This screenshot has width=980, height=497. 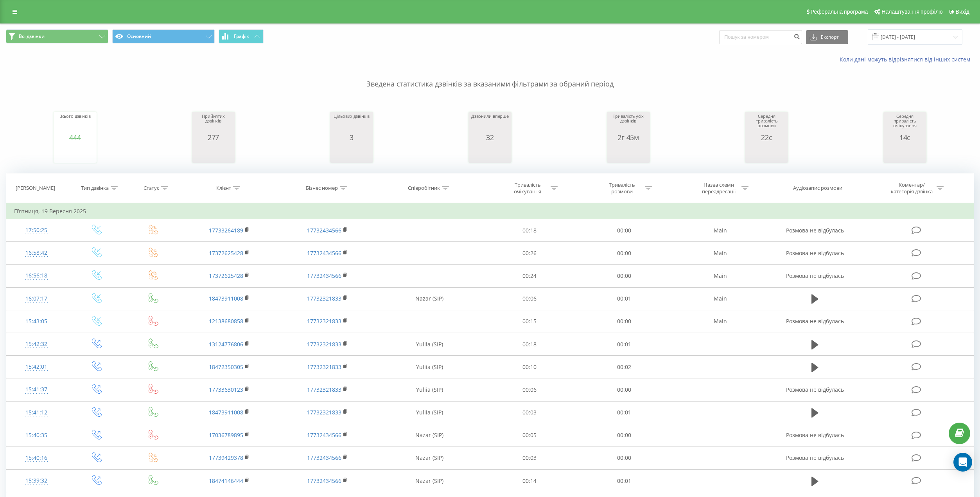 What do you see at coordinates (905, 137) in the screenshot?
I see `div: 14с` at bounding box center [905, 137].